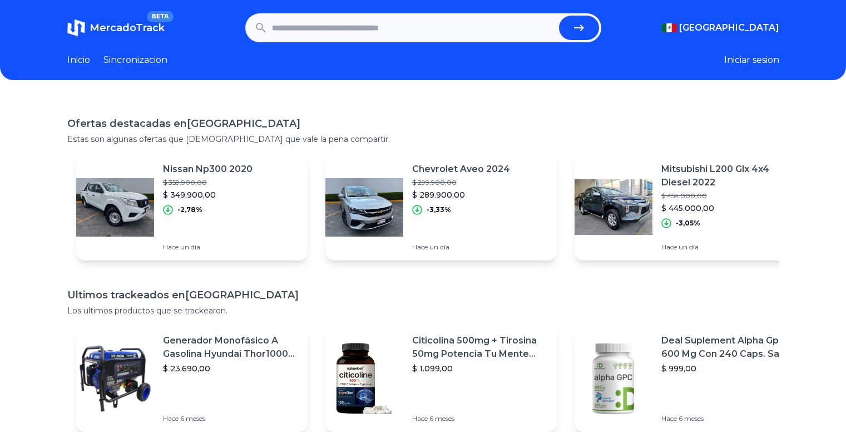 The width and height of the screenshot is (846, 432). What do you see at coordinates (669, 28) in the screenshot?
I see `img: Mexico` at bounding box center [669, 28].